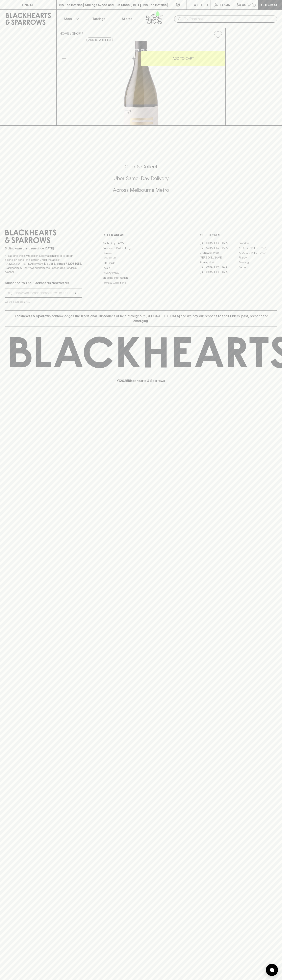 The image size is (282, 980). What do you see at coordinates (35, 293) in the screenshot?
I see `input: e.g. jane@blackheartsandsparrows.com.au` at bounding box center [35, 293].